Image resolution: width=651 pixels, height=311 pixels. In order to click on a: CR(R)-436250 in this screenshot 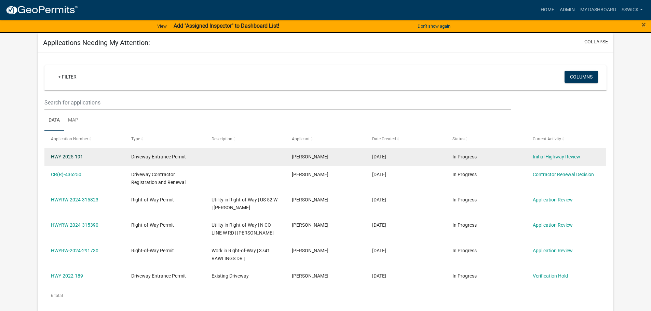, I will do `click(66, 175)`.